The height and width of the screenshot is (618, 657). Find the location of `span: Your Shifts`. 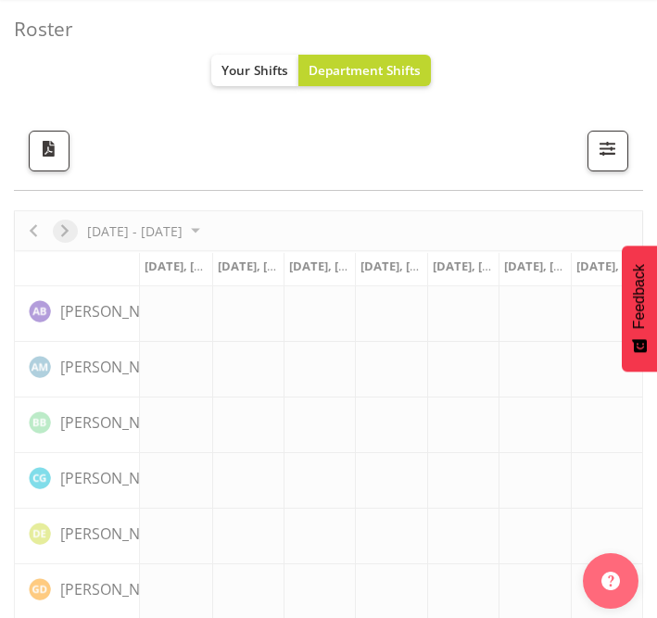

span: Your Shifts is located at coordinates (255, 69).